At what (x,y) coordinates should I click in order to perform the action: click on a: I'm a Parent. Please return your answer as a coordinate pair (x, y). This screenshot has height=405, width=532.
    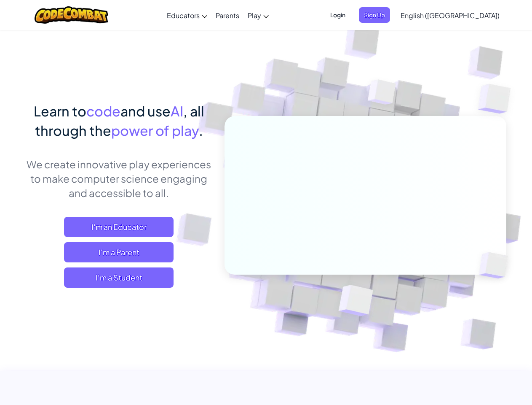
    Looking at the image, I should click on (119, 252).